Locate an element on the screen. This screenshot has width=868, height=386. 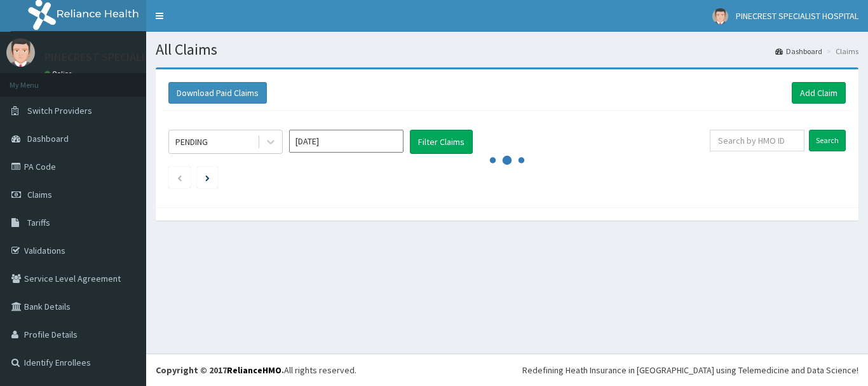
a: Next page is located at coordinates (207, 177).